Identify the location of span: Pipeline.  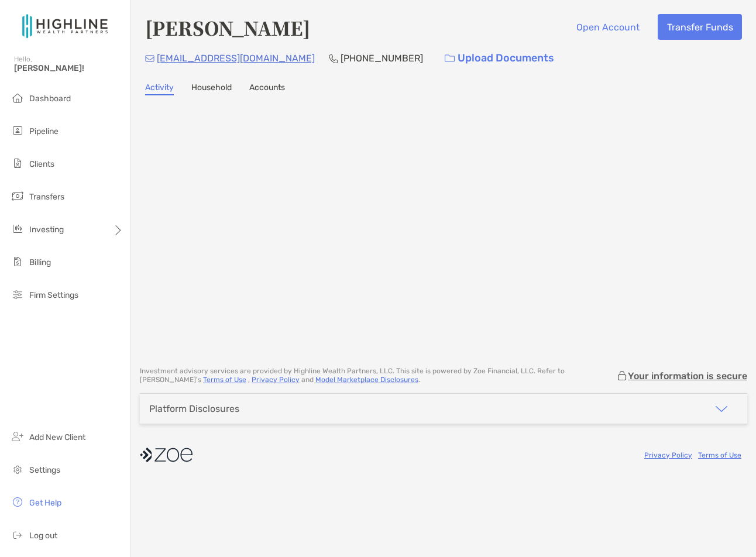
(44, 131).